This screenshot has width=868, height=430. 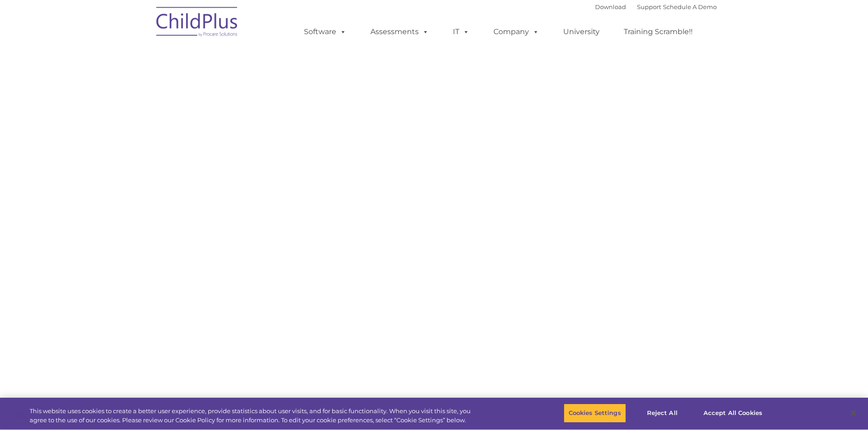 I want to click on a: Software, so click(x=325, y=32).